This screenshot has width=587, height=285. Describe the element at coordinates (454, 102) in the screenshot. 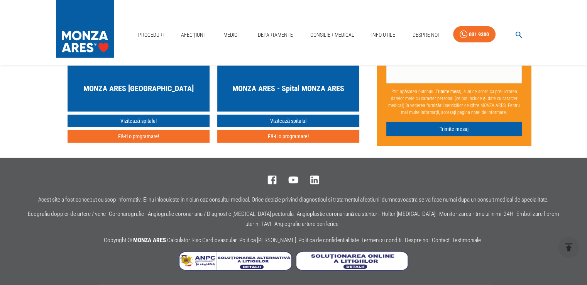

I see `p: Prin apăsarea butonului , sunt de acord cu prelucrarea datelor mele cu caracter personal (ce pot ...` at that location.